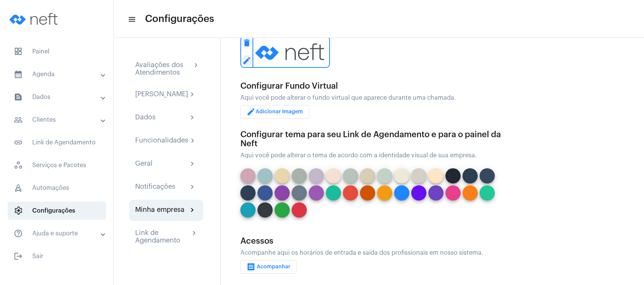  I want to click on mat-expansion-panel-header: sidenav iconAjuda e suporte, so click(59, 234).